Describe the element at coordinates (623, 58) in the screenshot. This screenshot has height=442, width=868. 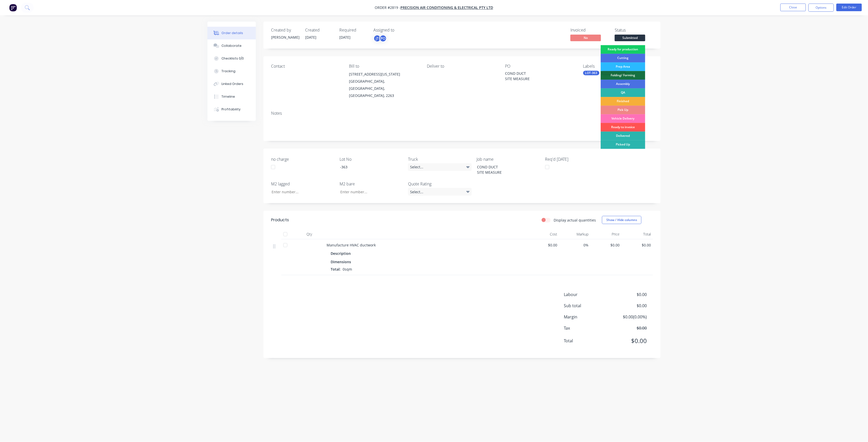
I see `div: Cutting` at that location.